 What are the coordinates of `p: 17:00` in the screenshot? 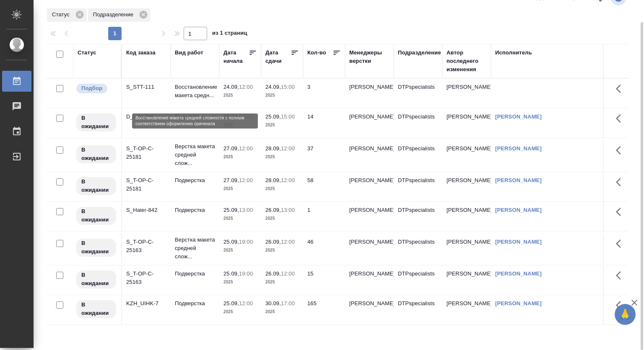 It's located at (288, 303).